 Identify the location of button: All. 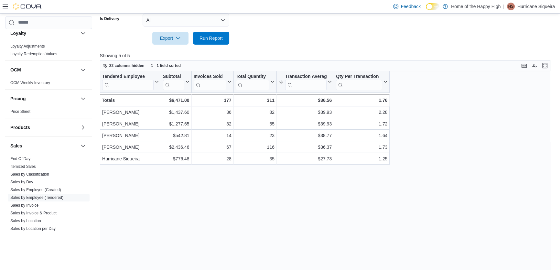
(186, 20).